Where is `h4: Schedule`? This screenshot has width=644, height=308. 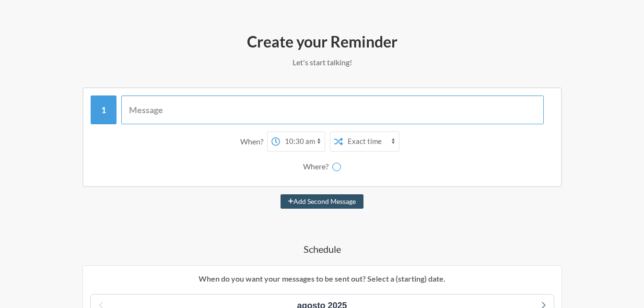 h4: Schedule is located at coordinates (322, 249).